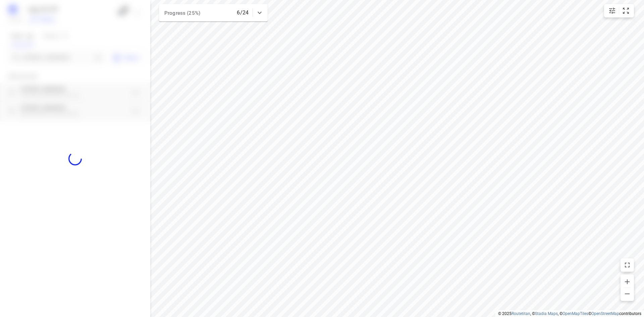 The height and width of the screenshot is (317, 644). I want to click on div: Progress (25%)6/24, so click(213, 13).